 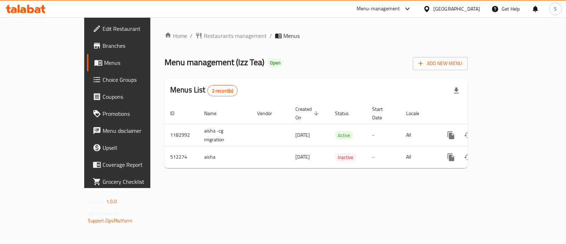 What do you see at coordinates (214, 62) in the screenshot?
I see `span: Menu management ( Izz Tea )` at bounding box center [214, 62].